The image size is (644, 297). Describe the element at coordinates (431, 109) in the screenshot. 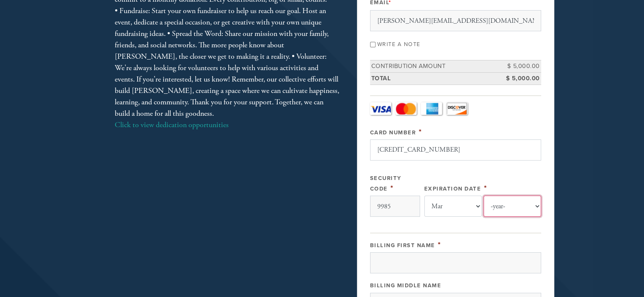

I see `a: Amex` at that location.